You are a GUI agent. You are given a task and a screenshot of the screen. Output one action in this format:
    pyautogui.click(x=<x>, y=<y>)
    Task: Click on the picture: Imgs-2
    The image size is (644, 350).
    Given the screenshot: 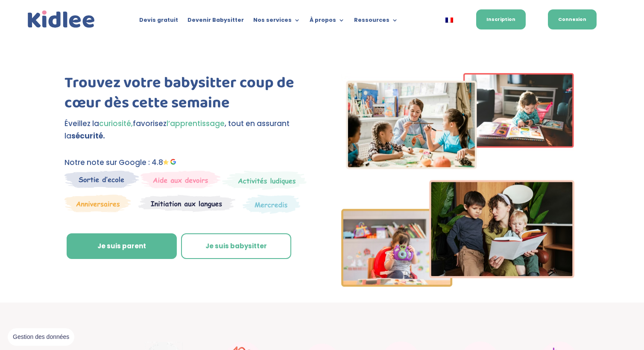 What is the action you would take?
    pyautogui.click(x=458, y=284)
    